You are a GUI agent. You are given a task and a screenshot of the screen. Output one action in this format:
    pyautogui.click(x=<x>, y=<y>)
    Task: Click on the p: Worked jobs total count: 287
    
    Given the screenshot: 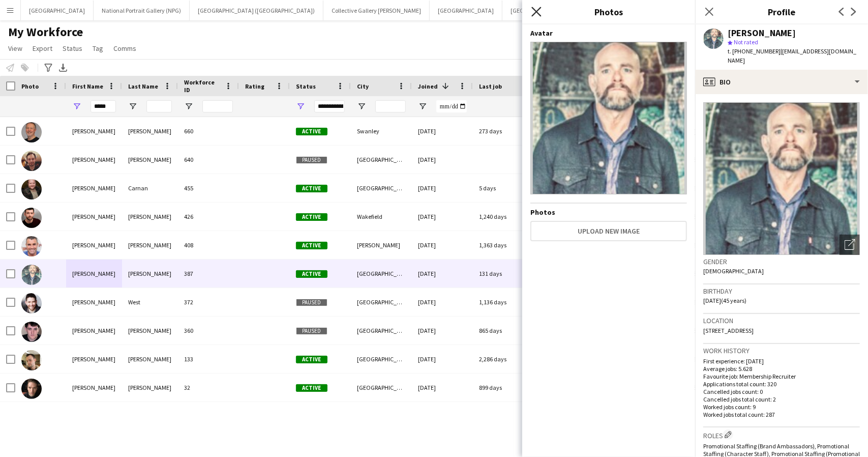 What is the action you would take?
    pyautogui.click(x=782, y=414)
    